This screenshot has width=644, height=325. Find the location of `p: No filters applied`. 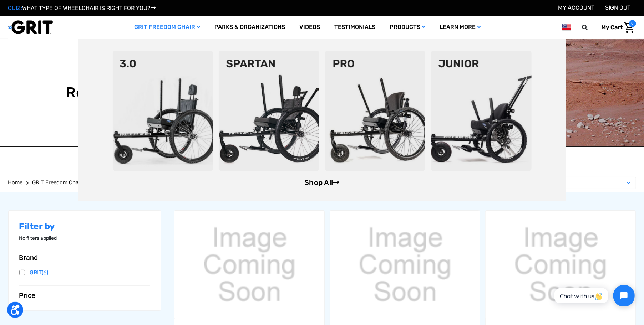

p: No filters applied is located at coordinates (84, 238).